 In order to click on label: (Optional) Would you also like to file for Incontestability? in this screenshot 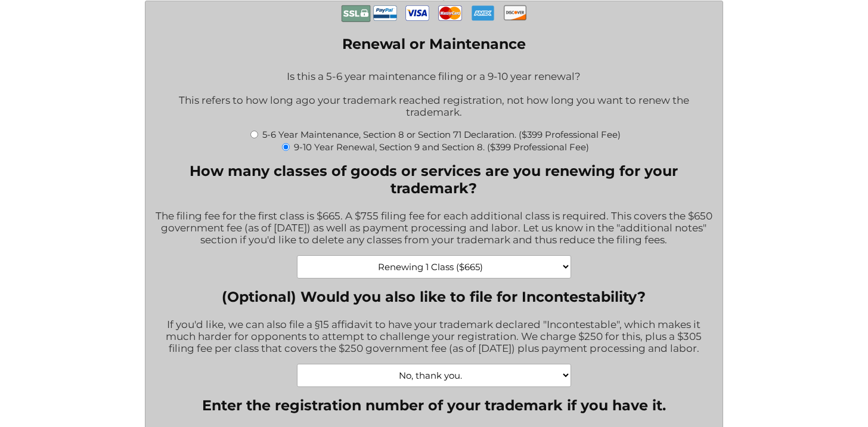, I will do `click(434, 297)`.